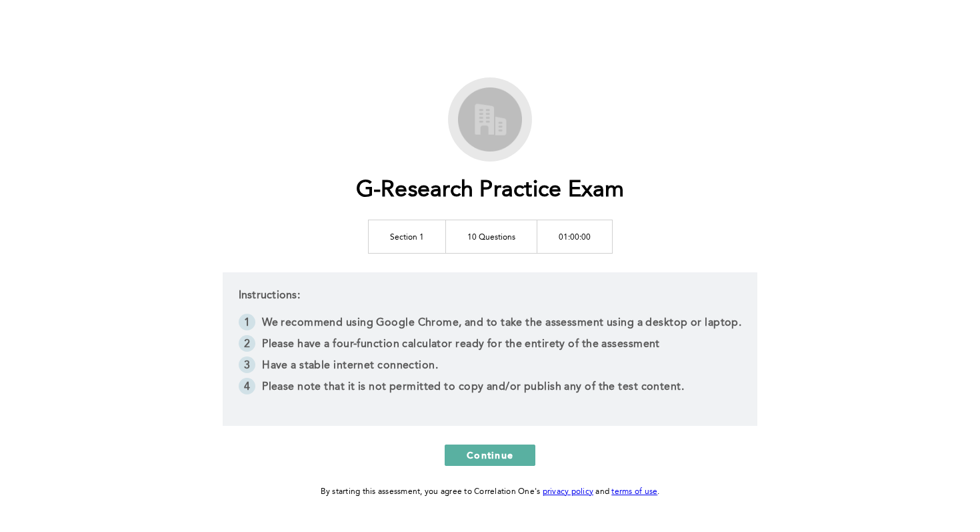  I want to click on td: 01:00:00, so click(574, 236).